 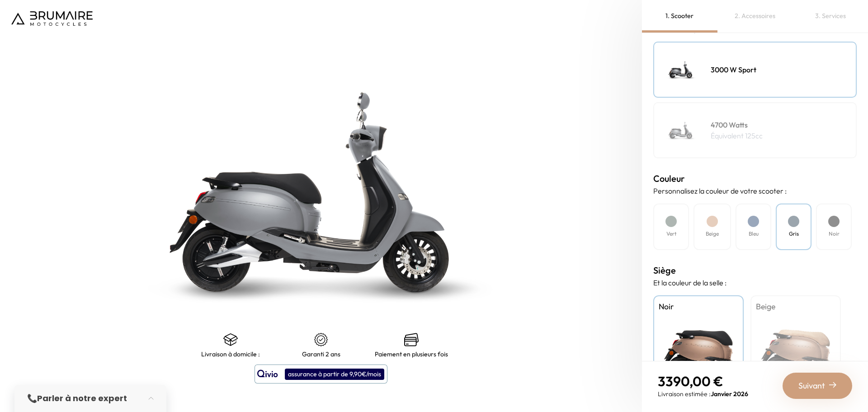 What do you see at coordinates (755, 178) in the screenshot?
I see `h3: Couleur` at bounding box center [755, 178].